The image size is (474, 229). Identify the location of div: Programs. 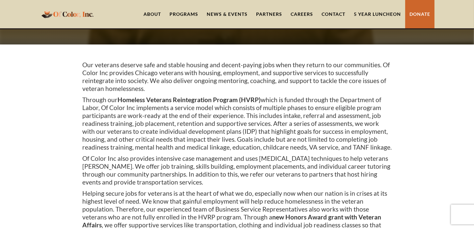
(184, 14).